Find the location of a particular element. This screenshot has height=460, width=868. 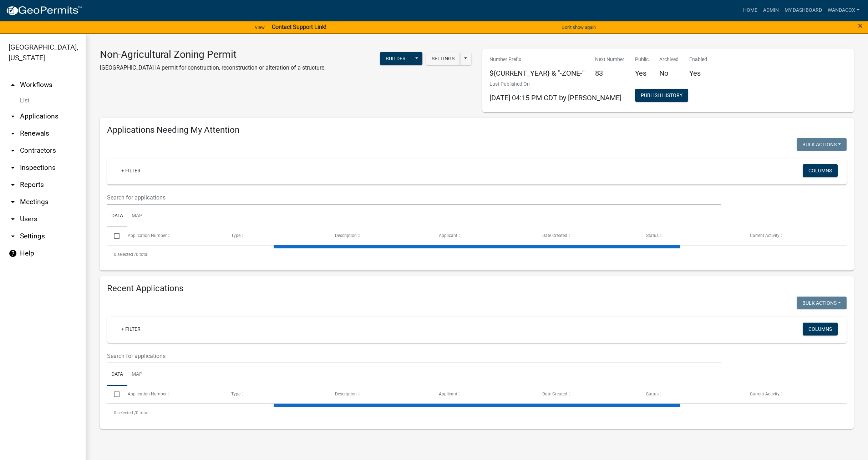

h4: Applications Needing My Attention is located at coordinates (477, 129).